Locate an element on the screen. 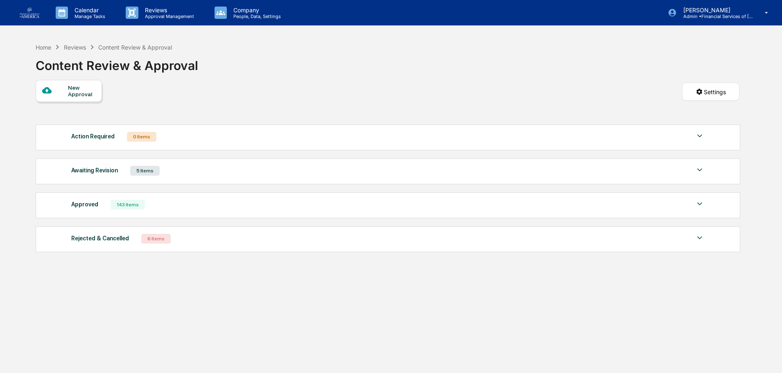 This screenshot has height=373, width=782. div: Awaiting Revision is located at coordinates (95, 170).